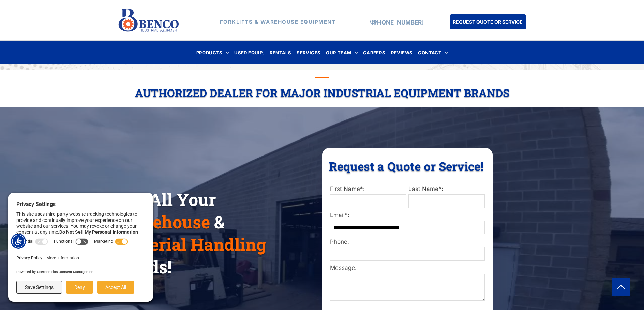 The width and height of the screenshot is (644, 310). What do you see at coordinates (278, 22) in the screenshot?
I see `strong: FORKLIFTS & WAREHOUSE EQUIPMENT` at bounding box center [278, 22].